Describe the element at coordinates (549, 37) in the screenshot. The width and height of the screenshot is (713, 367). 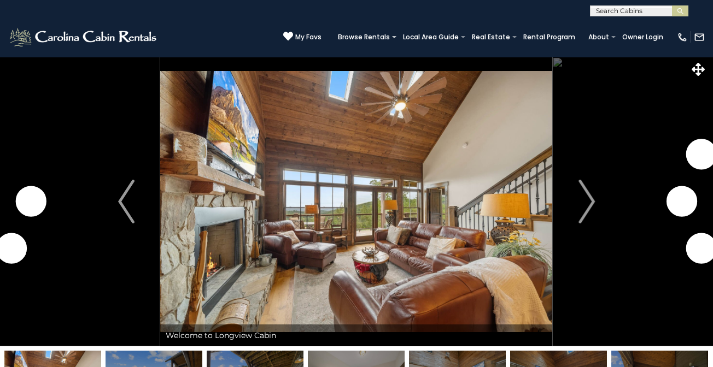
I see `a: Rental Program` at that location.